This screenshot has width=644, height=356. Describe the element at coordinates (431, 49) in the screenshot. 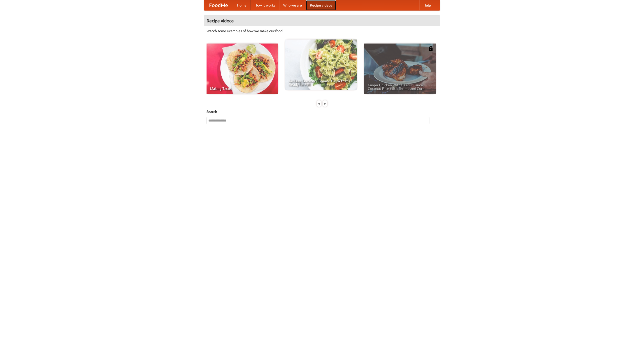

I see `img: 483408.png` at that location.